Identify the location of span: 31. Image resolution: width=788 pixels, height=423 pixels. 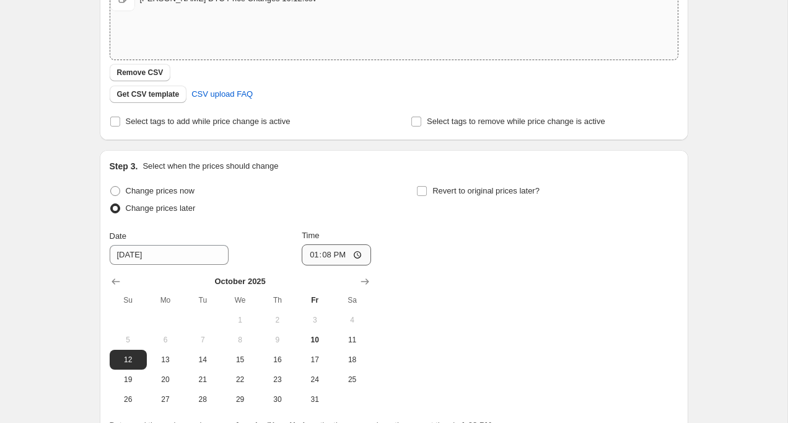
(315, 399).